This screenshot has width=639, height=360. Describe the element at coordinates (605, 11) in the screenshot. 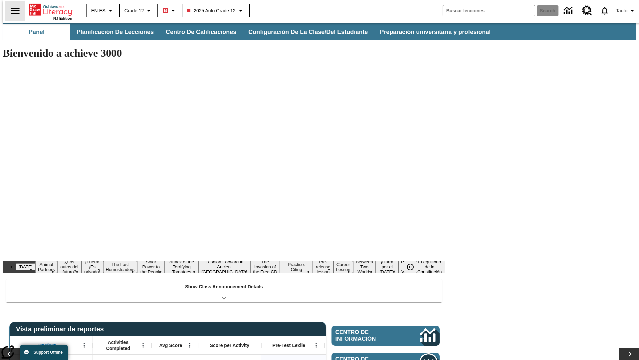

I see `a: Notificaciones` at that location.